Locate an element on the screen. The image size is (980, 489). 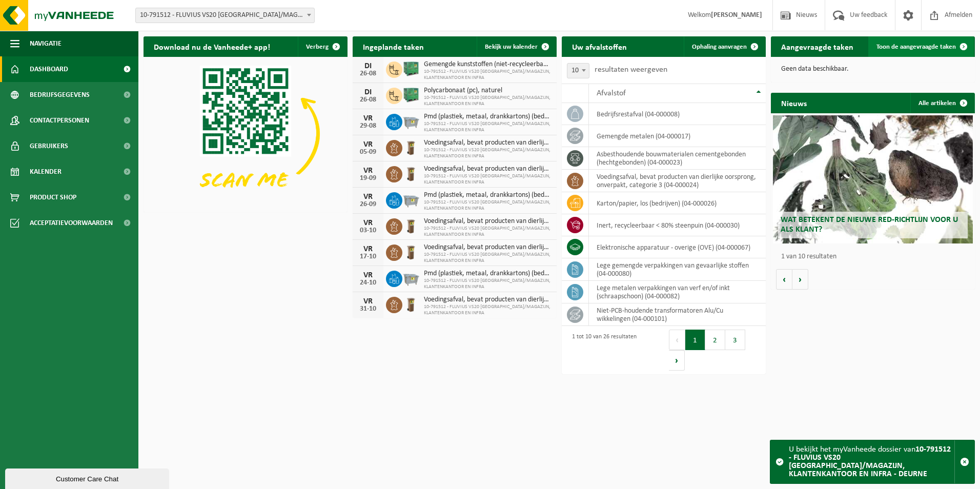
h2: Nieuws is located at coordinates (794, 102).